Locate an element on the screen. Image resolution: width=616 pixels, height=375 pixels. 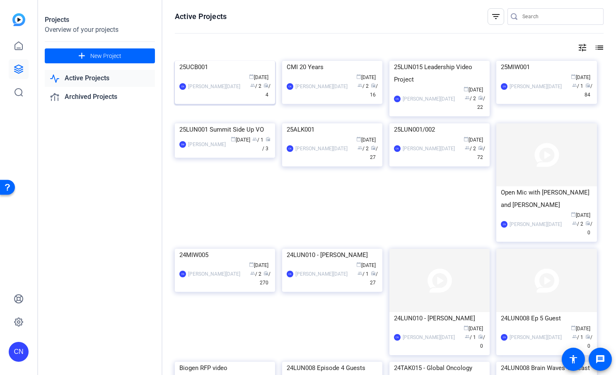
h1: Active Projects is located at coordinates (201, 17).